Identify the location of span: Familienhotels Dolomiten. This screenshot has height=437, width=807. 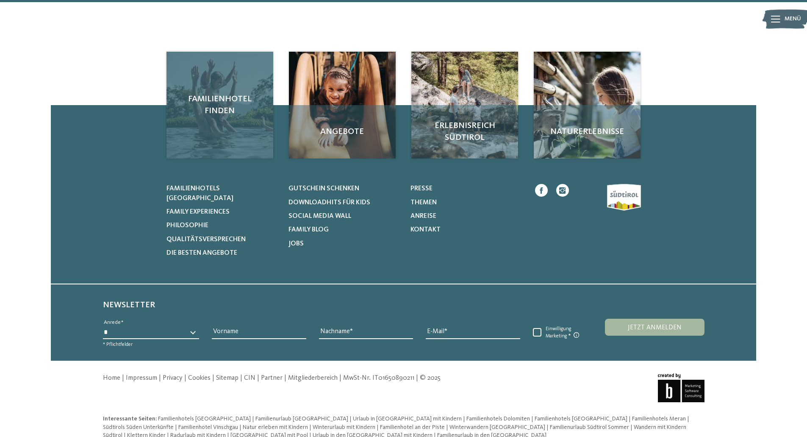
(498, 418).